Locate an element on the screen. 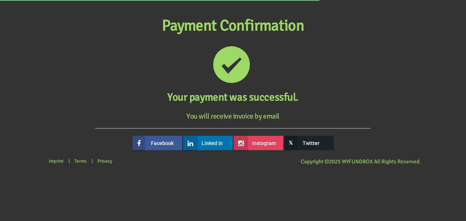  span: Copyright © 2025 MYFUNDBOX All Rights Reserved. is located at coordinates (361, 161).